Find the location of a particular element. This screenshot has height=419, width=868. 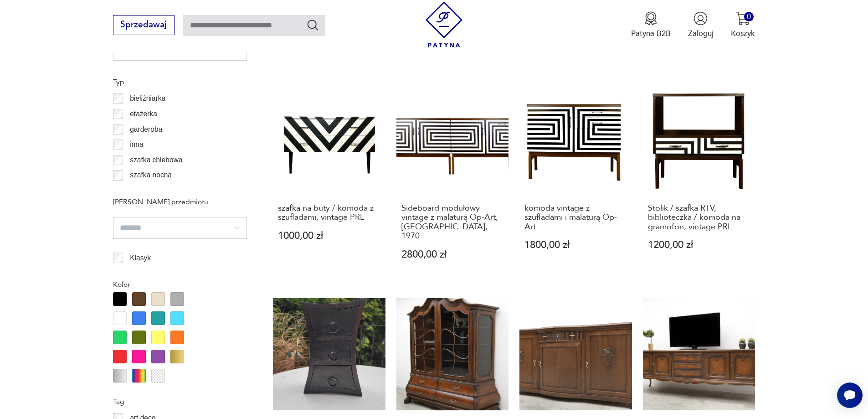

a: szafka na buty / komoda z szufladami, vintage PRLszafka na buty / komoda z szufladami, vintage PR... is located at coordinates (329, 181).